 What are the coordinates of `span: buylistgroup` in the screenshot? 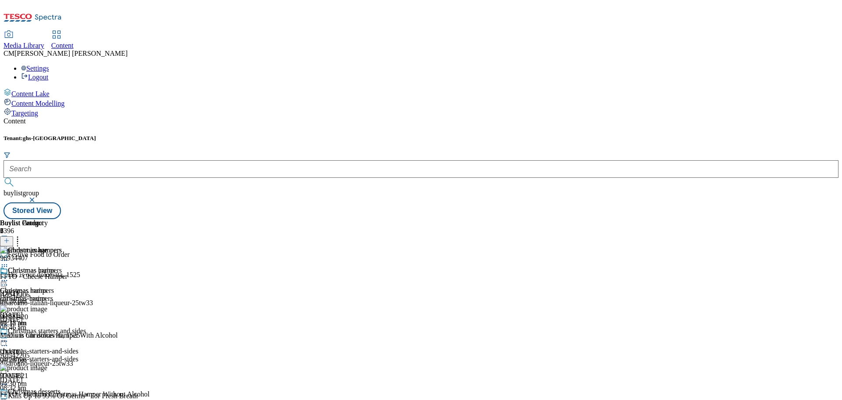 It's located at (21, 193).